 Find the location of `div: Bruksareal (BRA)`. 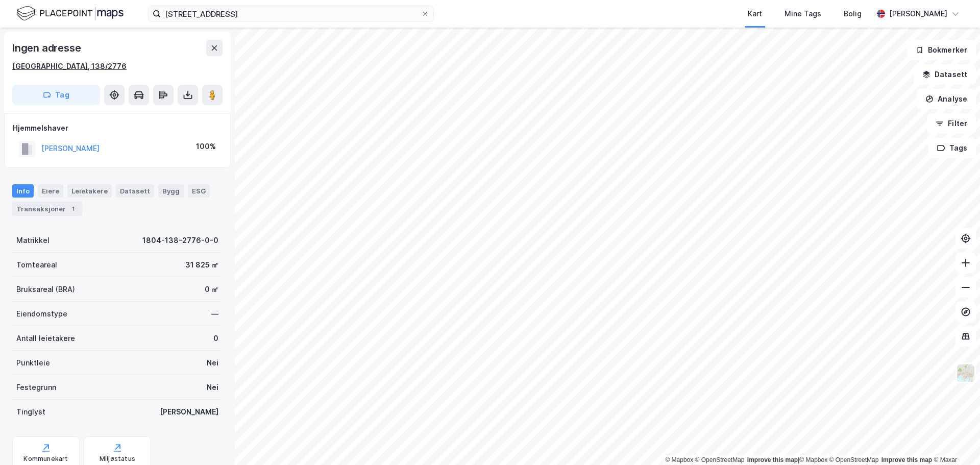

div: Bruksareal (BRA) is located at coordinates (46, 289).